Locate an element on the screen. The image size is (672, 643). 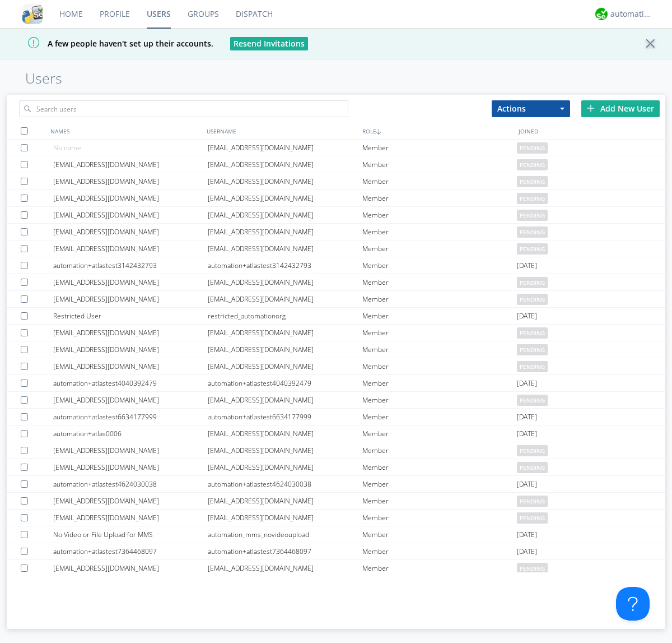
span: No name is located at coordinates (67, 147).